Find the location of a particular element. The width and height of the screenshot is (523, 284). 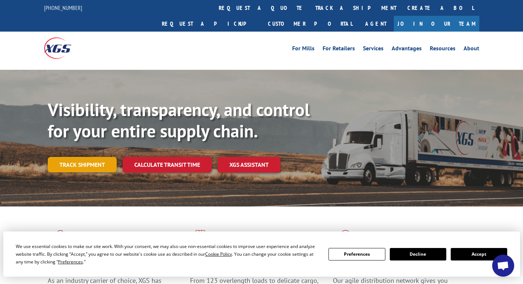

div: Open chat is located at coordinates (503, 265).